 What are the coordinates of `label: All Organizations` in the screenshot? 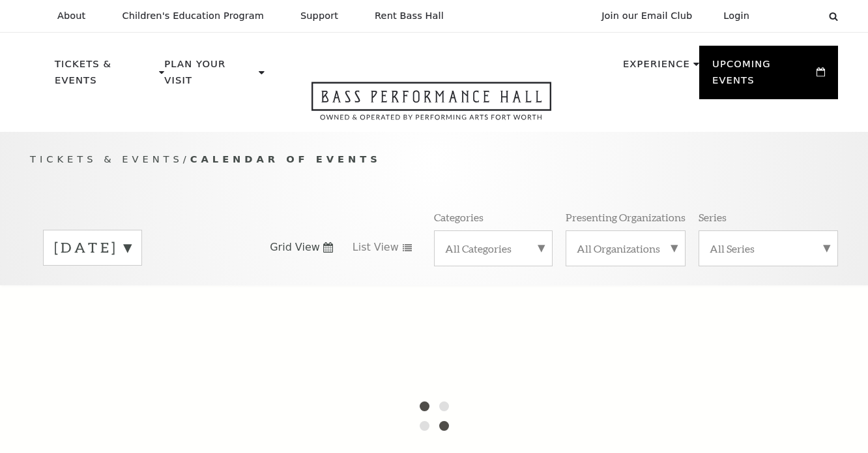 It's located at (626, 247).